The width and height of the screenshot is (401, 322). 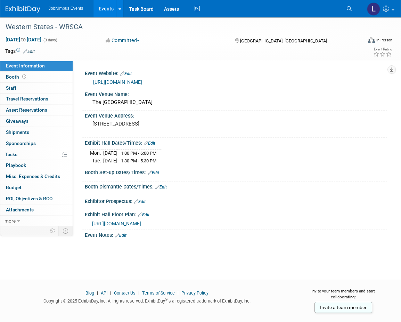 I want to click on div: Exhibit Hall Dates/Times:, so click(x=236, y=142).